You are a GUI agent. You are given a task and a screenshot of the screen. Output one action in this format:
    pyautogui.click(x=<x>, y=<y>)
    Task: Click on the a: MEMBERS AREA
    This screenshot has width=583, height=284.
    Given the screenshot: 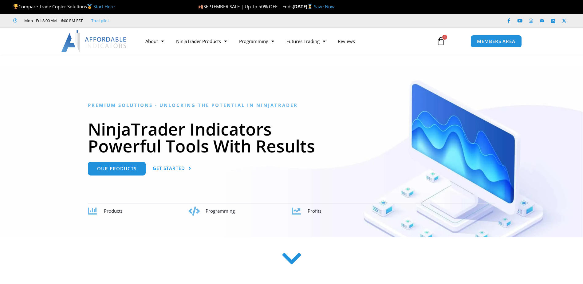 What is the action you would take?
    pyautogui.click(x=496, y=41)
    